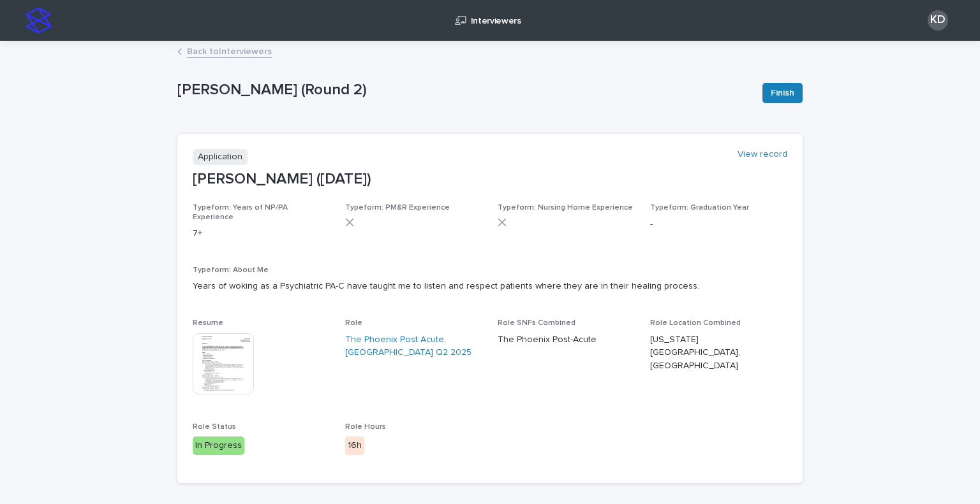 The image size is (980, 504). I want to click on img: stacker-logo-s-only.png, so click(38, 20).